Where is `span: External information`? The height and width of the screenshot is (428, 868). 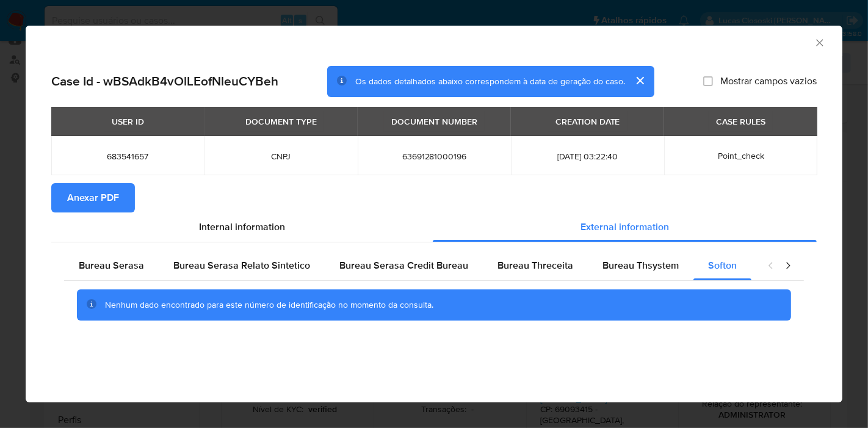
span: External information is located at coordinates (624, 227).